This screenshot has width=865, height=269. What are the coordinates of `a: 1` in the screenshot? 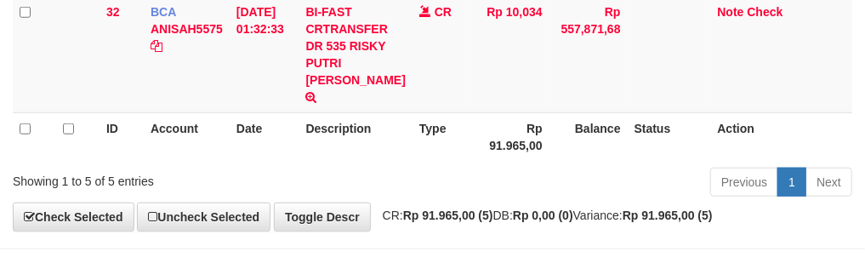 It's located at (792, 182).